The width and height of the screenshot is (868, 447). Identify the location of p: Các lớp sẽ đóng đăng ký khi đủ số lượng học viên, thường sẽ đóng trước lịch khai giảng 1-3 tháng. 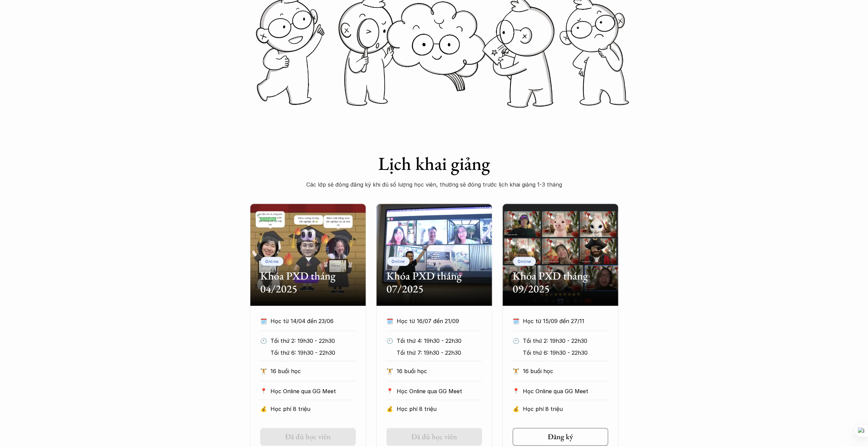
(434, 185).